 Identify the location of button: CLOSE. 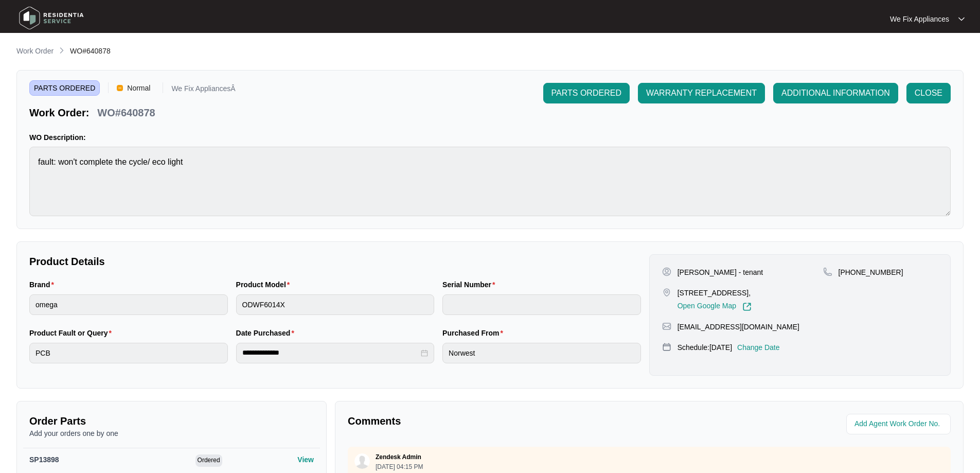
(929, 93).